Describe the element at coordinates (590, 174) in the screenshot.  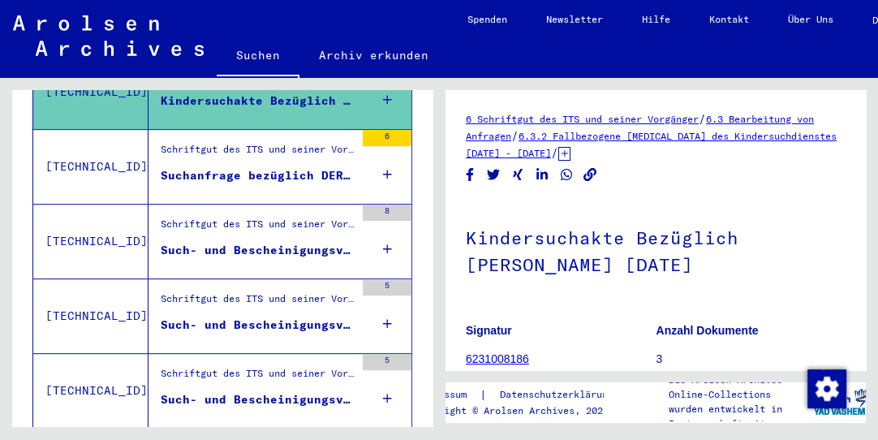
I see `button: Copy link` at that location.